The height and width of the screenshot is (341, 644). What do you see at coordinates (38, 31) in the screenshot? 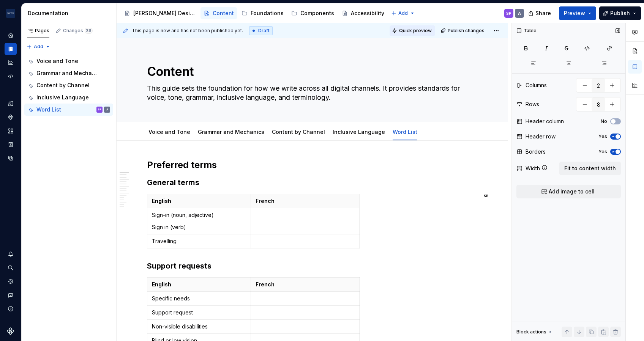
I see `div: Pages` at bounding box center [38, 31].